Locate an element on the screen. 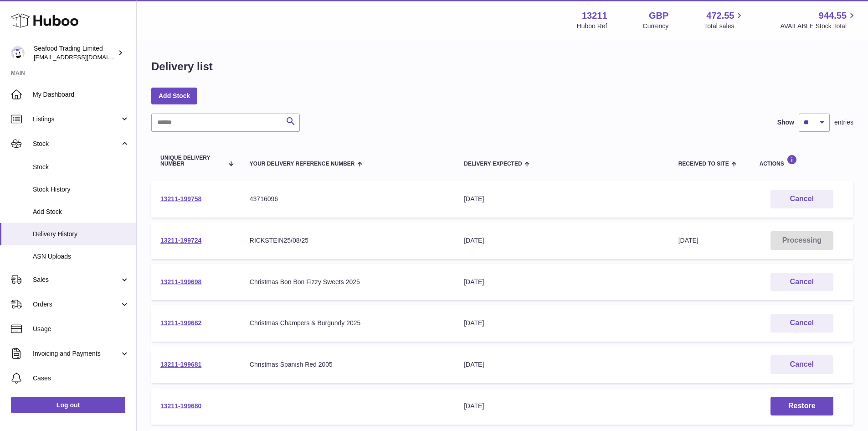 The image size is (868, 431). span: Delivery History is located at coordinates (81, 234).